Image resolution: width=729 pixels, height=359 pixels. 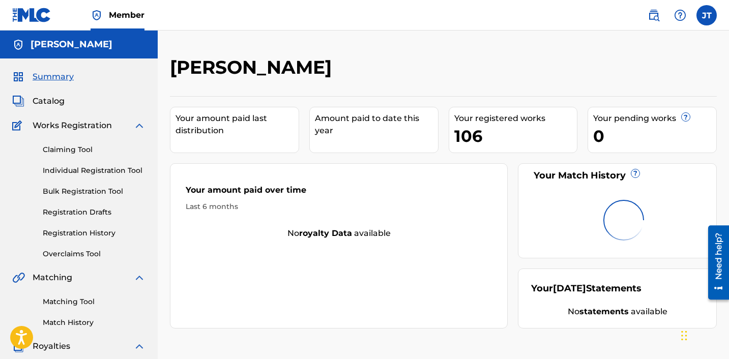 What do you see at coordinates (617, 175) in the screenshot?
I see `div: Your Match History` at bounding box center [617, 175].